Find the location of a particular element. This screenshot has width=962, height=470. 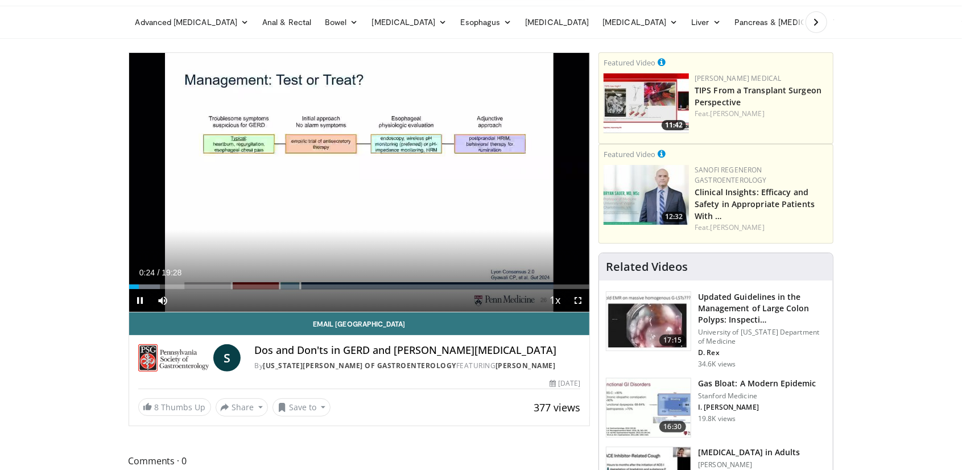

h4: Related Videos is located at coordinates (647, 267).